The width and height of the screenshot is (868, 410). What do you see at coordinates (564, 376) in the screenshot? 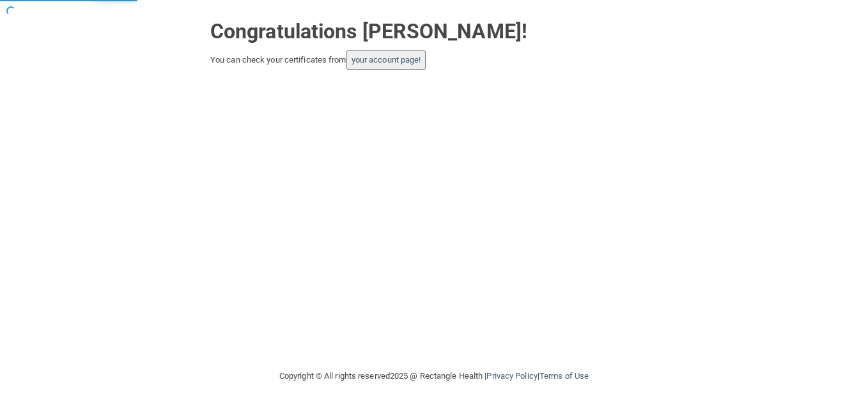
I see `a: Terms of Use` at bounding box center [564, 376].